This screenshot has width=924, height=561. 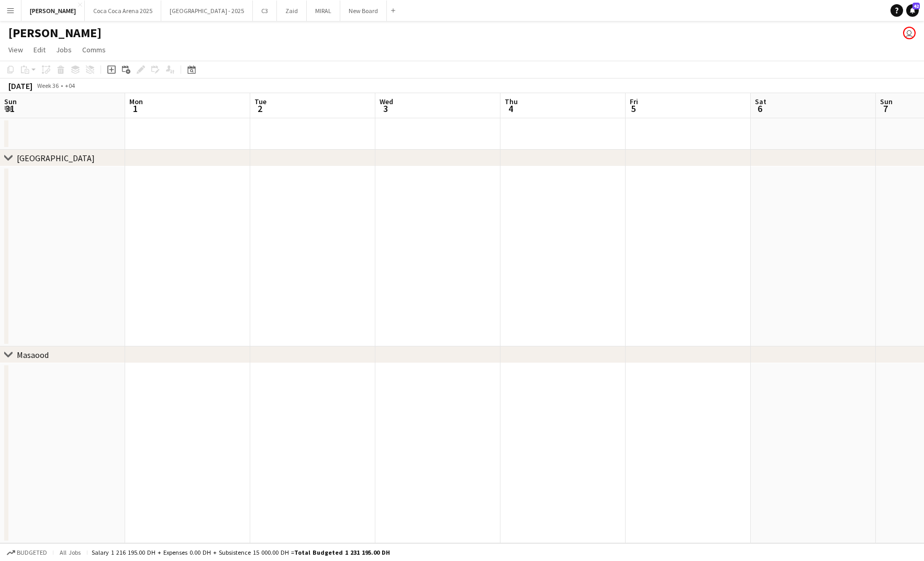 What do you see at coordinates (70, 552) in the screenshot?
I see `span: All jobs` at bounding box center [70, 552].